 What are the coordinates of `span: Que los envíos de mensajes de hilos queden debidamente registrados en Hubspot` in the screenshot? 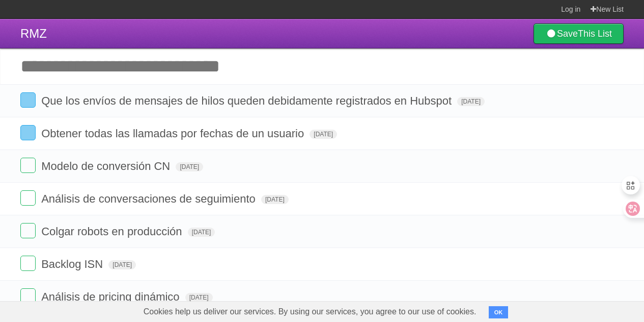 It's located at (248, 100).